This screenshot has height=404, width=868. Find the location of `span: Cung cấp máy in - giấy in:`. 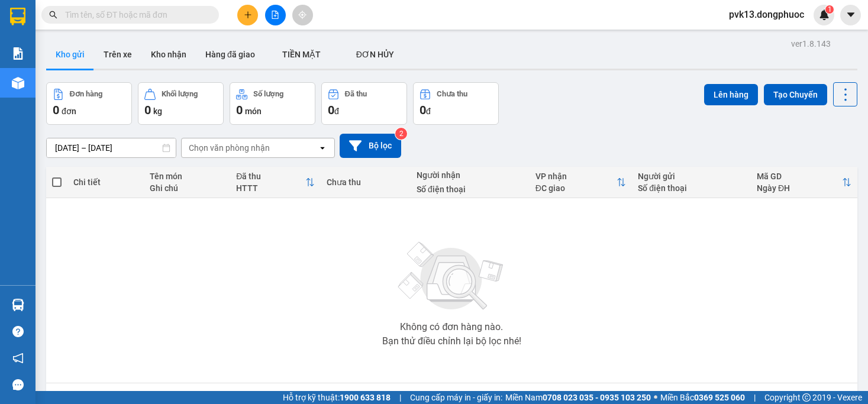

span: Cung cấp máy in - giấy in: is located at coordinates (456, 397).